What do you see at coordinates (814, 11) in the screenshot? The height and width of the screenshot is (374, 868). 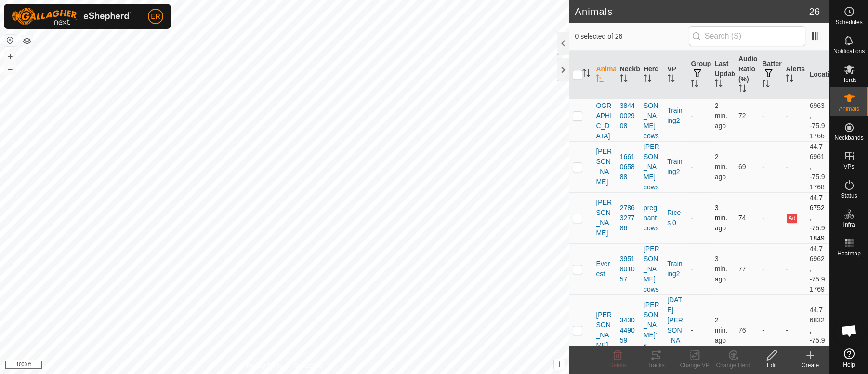 I see `span: 26` at bounding box center [814, 11].